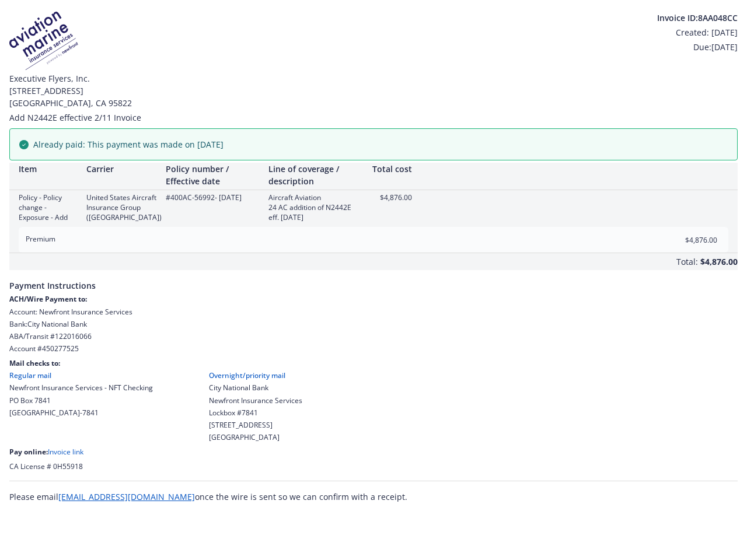 This screenshot has height=560, width=747. I want to click on div: Aircraft Aviation, so click(315, 197).